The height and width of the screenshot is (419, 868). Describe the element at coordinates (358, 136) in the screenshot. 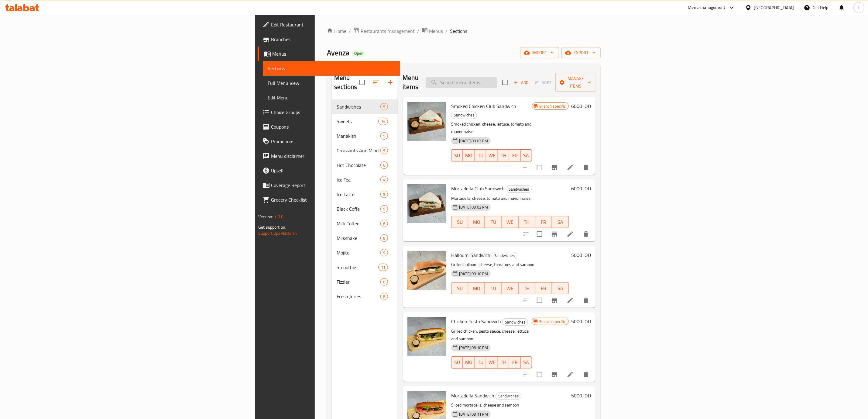

I see `span: Manakish` at that location.